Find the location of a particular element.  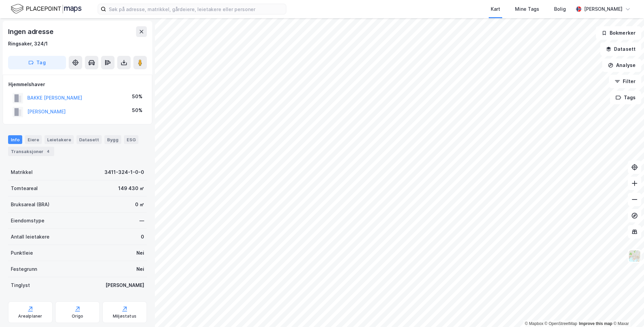

a: Improve this map is located at coordinates (596, 324).